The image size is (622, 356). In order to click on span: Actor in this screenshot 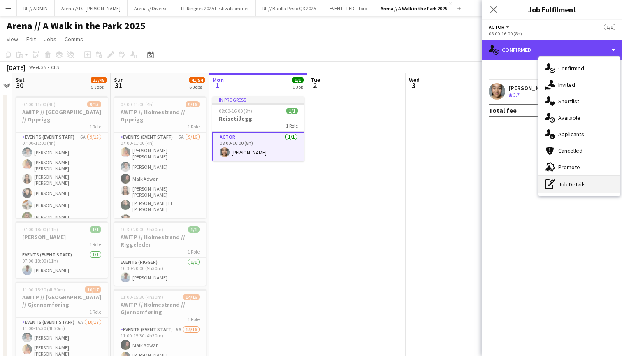, I will do `click(497, 27)`.